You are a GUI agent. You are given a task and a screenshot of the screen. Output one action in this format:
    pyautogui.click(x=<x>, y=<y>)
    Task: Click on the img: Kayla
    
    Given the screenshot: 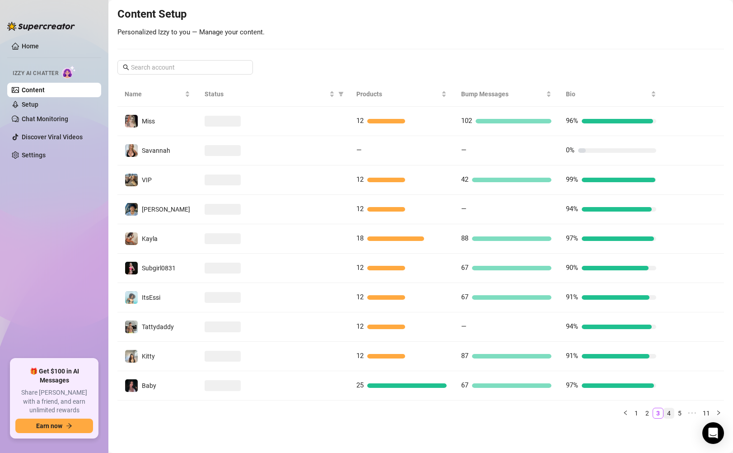 What is the action you would take?
    pyautogui.click(x=131, y=239)
    